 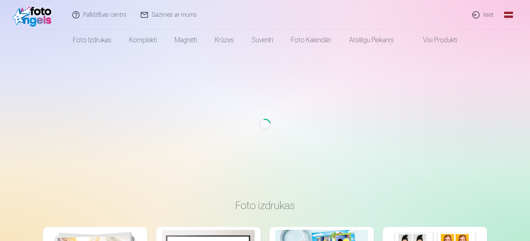 I want to click on a: Foto kalendāri, so click(x=311, y=40).